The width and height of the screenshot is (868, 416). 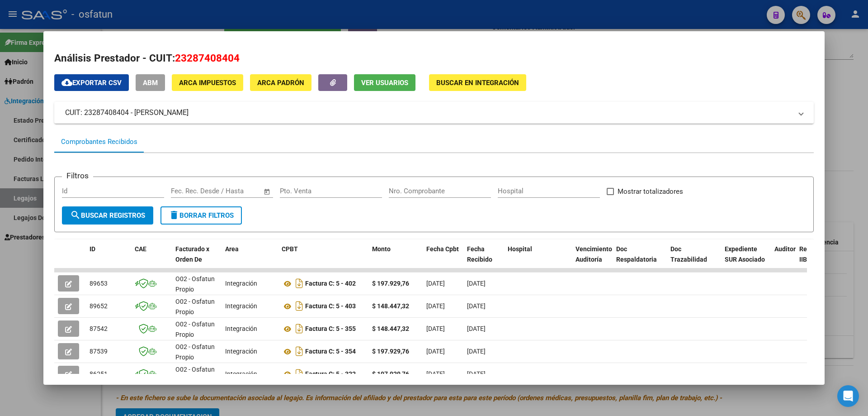 What do you see at coordinates (109, 259) in the screenshot?
I see `datatable-header-cell: ID` at bounding box center [109, 259].